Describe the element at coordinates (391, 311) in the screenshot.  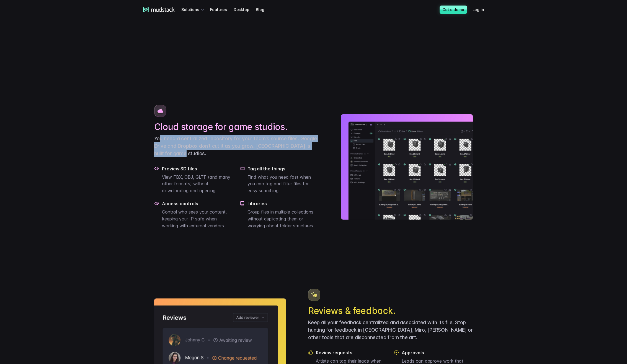
I see `h2: Reviews & feedback.` at that location.